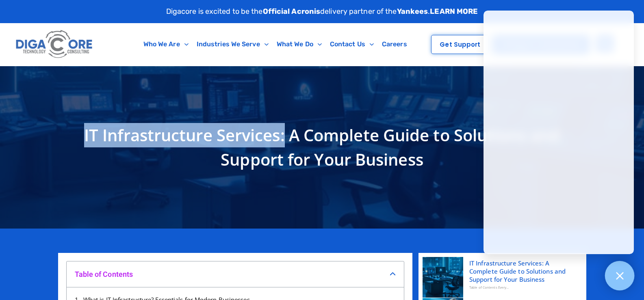 This screenshot has height=300, width=644. I want to click on a: IT Infrastructure Services: A Complete Guide to Solutions and Support for Your Business, so click(522, 271).